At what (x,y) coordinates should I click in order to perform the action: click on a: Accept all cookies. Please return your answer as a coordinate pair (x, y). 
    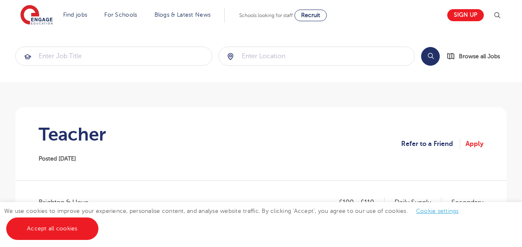
    Looking at the image, I should click on (52, 228).